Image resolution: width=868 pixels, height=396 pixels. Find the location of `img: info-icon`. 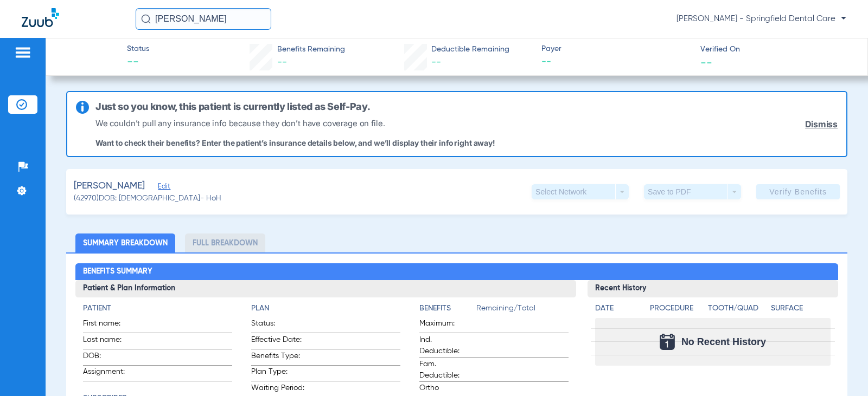

img: info-icon is located at coordinates (83, 108).